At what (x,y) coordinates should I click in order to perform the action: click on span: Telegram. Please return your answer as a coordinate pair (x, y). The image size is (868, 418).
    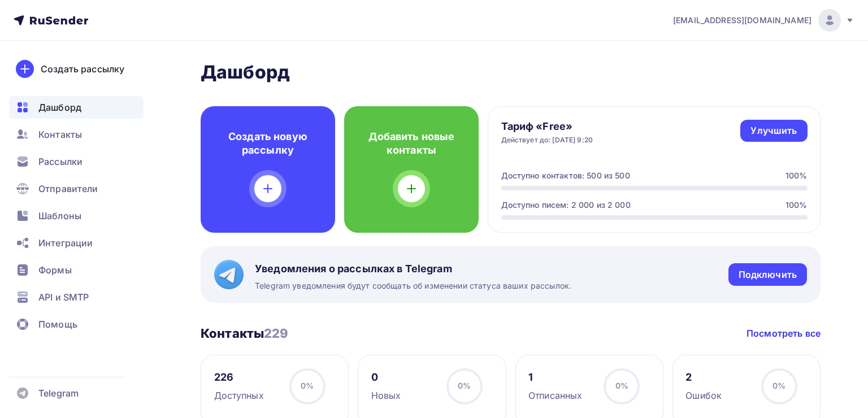
    Looking at the image, I should click on (58, 393).